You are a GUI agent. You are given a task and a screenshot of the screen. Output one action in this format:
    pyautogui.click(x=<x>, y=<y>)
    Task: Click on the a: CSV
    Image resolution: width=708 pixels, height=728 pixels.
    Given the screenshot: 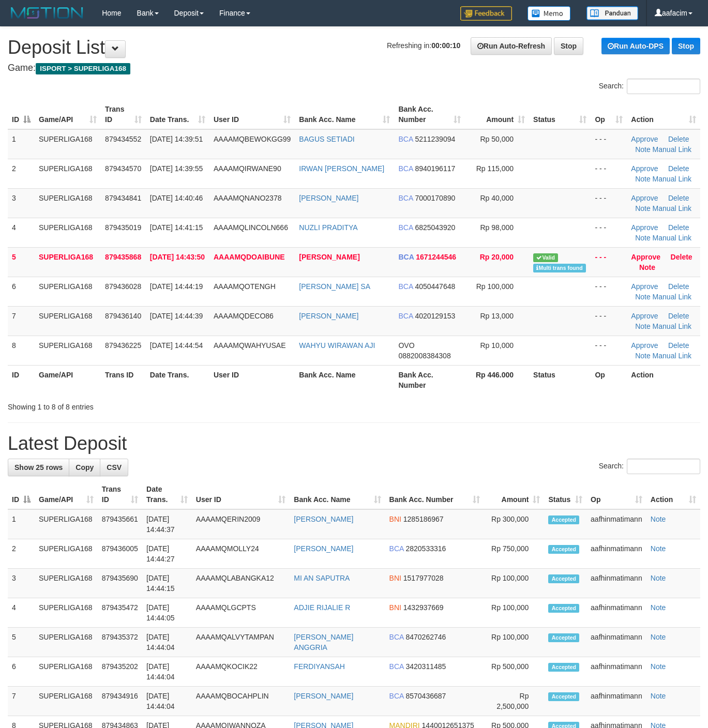 What is the action you would take?
    pyautogui.click(x=114, y=467)
    